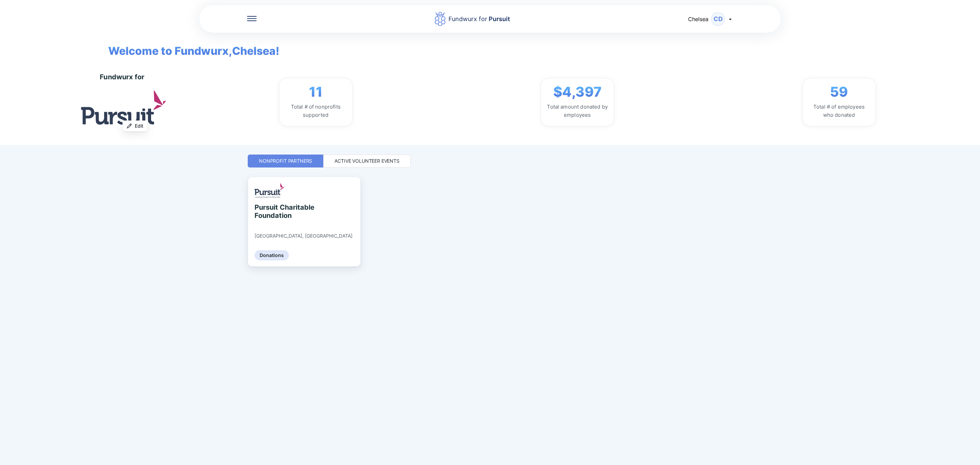  Describe the element at coordinates (286, 211) in the screenshot. I see `div: Pursuit Charitable Foundation` at that location.